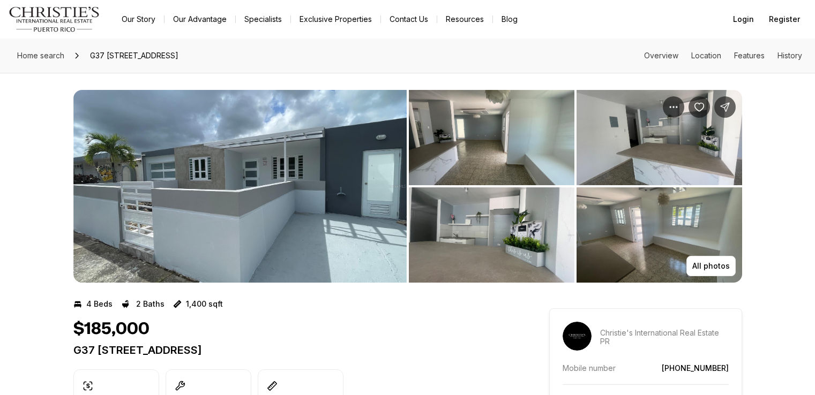 The image size is (815, 395). I want to click on span: Home search, so click(41, 55).